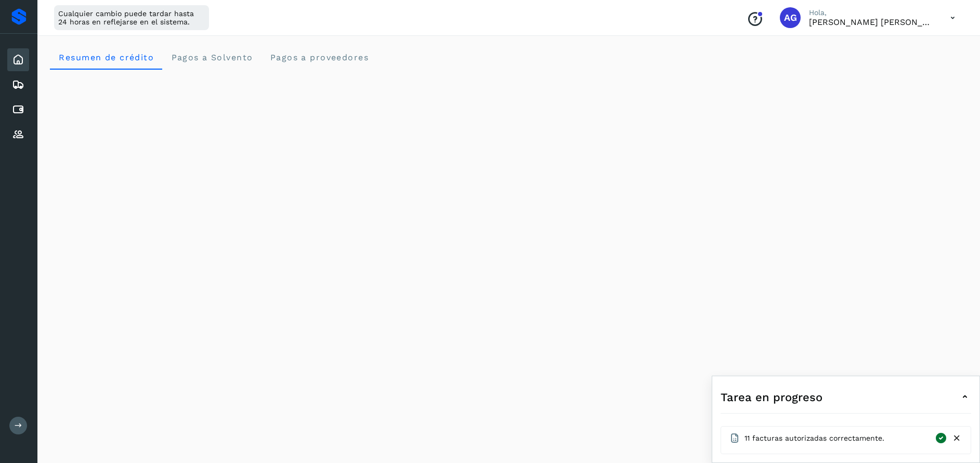  Describe the element at coordinates (106, 57) in the screenshot. I see `span: Resumen de crédito` at that location.